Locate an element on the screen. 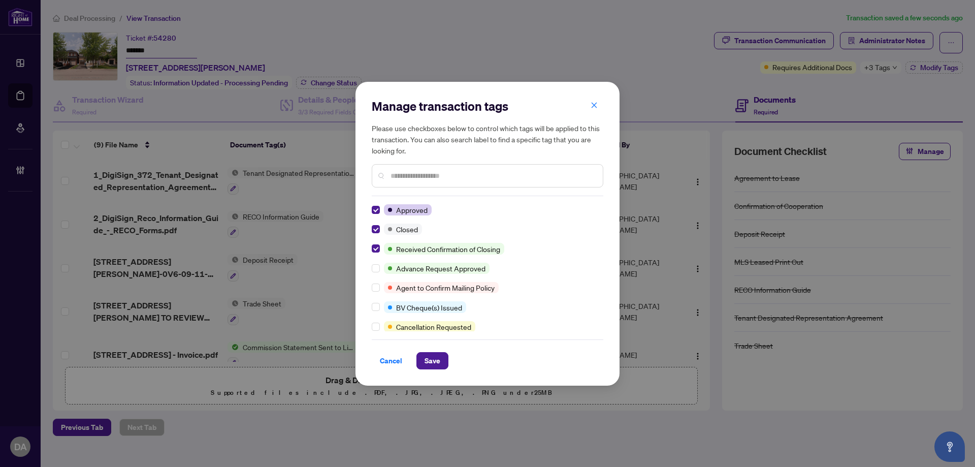  span: Cancel is located at coordinates (391, 360).